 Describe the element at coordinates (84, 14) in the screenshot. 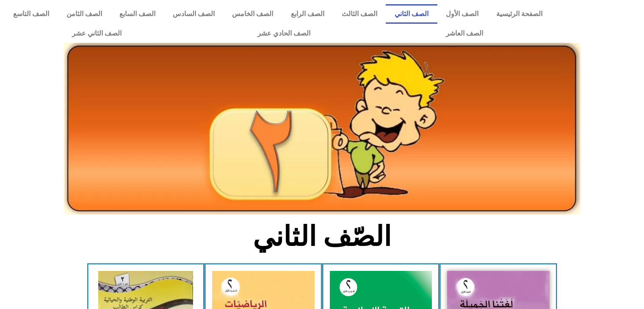

I see `a: الصف الثامن` at that location.